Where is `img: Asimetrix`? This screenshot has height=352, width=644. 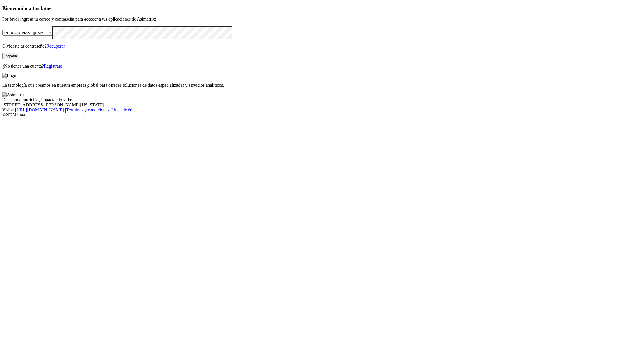 img: Asimetrix is located at coordinates (14, 95).